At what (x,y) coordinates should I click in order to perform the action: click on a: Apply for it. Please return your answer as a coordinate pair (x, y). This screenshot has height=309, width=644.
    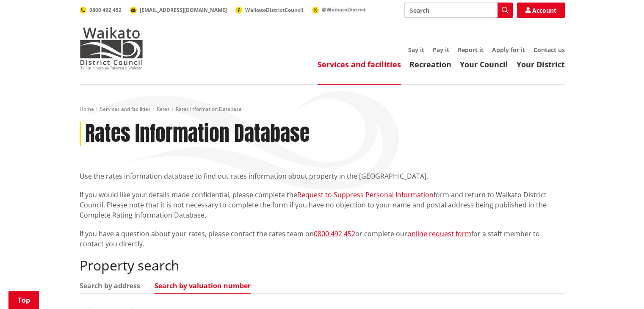
    Looking at the image, I should click on (509, 50).